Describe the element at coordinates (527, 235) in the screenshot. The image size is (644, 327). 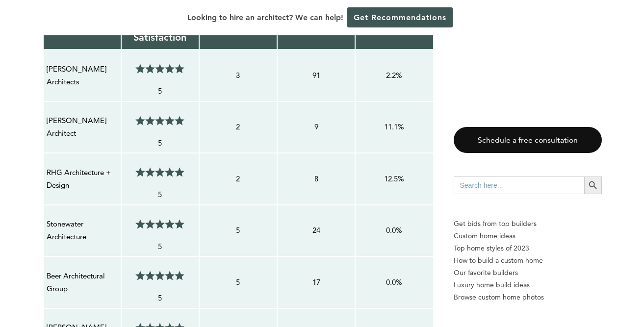
I see `p: Custom home ideas` at that location.